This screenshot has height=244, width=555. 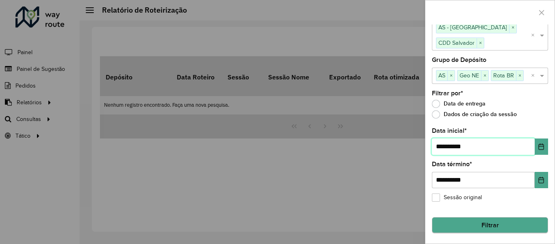 I want to click on font: Data inicial, so click(x=449, y=130).